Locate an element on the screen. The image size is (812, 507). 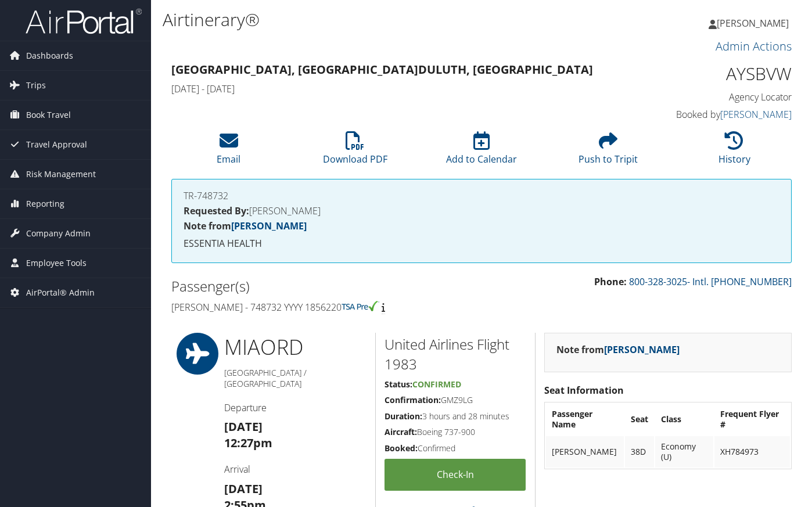
span: AirPortal® Admin is located at coordinates (60, 293).